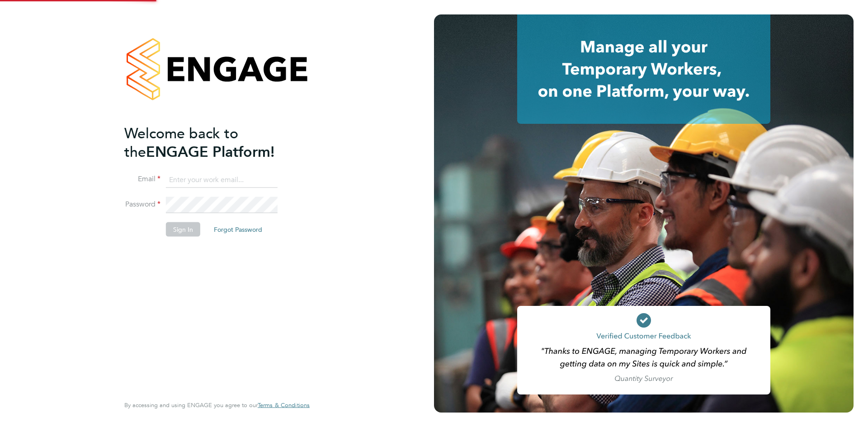 The image size is (868, 427). Describe the element at coordinates (212, 142) in the screenshot. I see `h2: ENGAGE Platform!` at that location.